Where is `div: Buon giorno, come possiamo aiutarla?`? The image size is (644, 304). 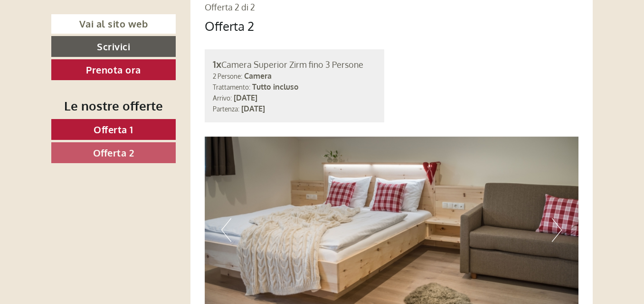 div: Buon giorno, come possiamo aiutarla? is located at coordinates (78, 40).